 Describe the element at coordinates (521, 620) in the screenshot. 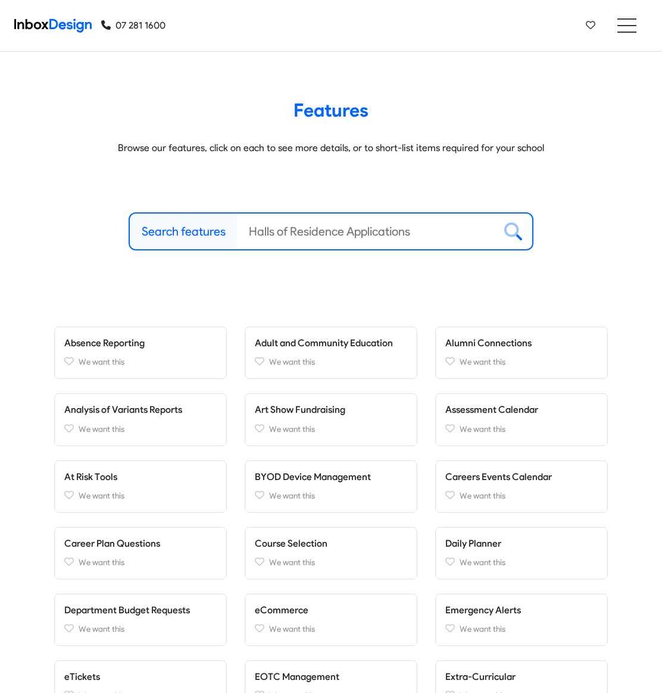

I see `div: Emergency Alerts` at that location.